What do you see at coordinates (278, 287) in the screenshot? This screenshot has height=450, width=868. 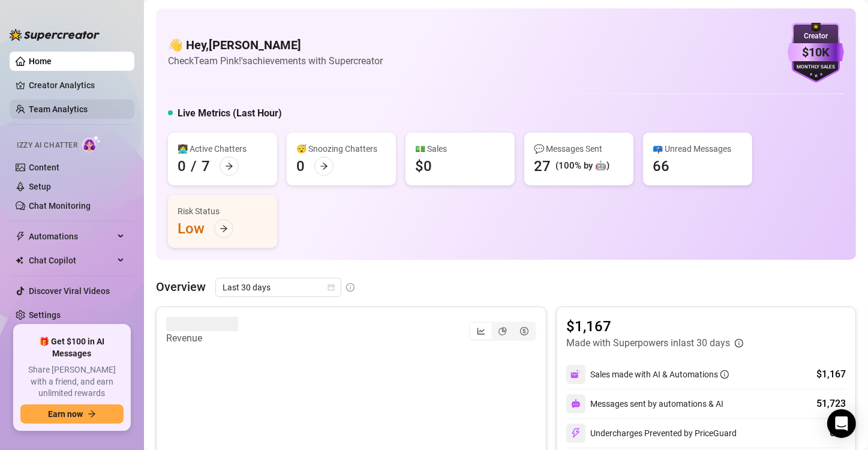 I see `span: Last 30 days` at bounding box center [278, 287].